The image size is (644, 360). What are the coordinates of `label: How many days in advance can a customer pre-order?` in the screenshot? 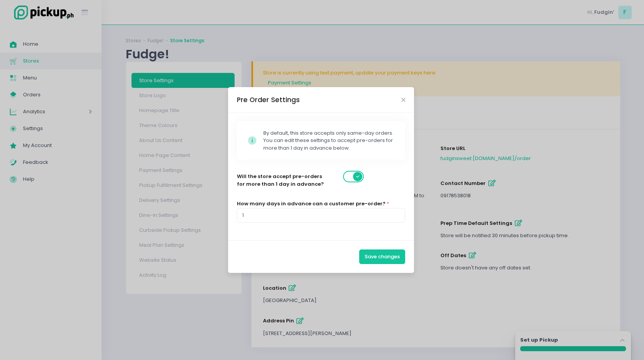 It's located at (311, 204).